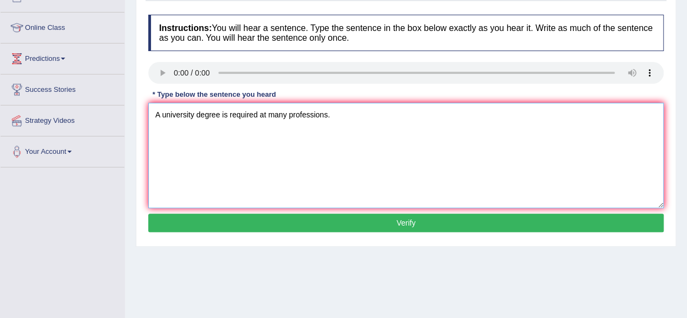  What do you see at coordinates (406, 33) in the screenshot?
I see `h4: You will hear a sentence. Type the sentence in the box below exactly as you hear it. Write as muc...` at bounding box center [406, 33].